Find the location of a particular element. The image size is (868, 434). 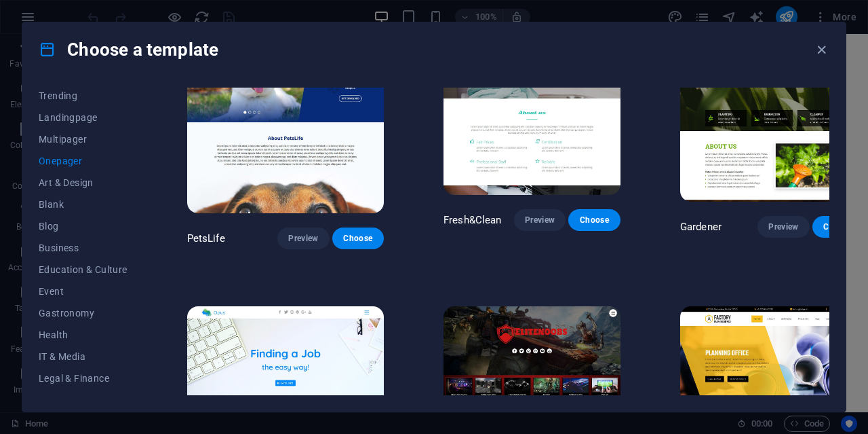

button: Trending is located at coordinates (83, 96).